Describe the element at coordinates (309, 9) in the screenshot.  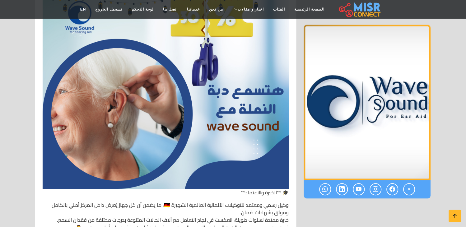
I see `a: الصفحة الرئيسية` at that location.